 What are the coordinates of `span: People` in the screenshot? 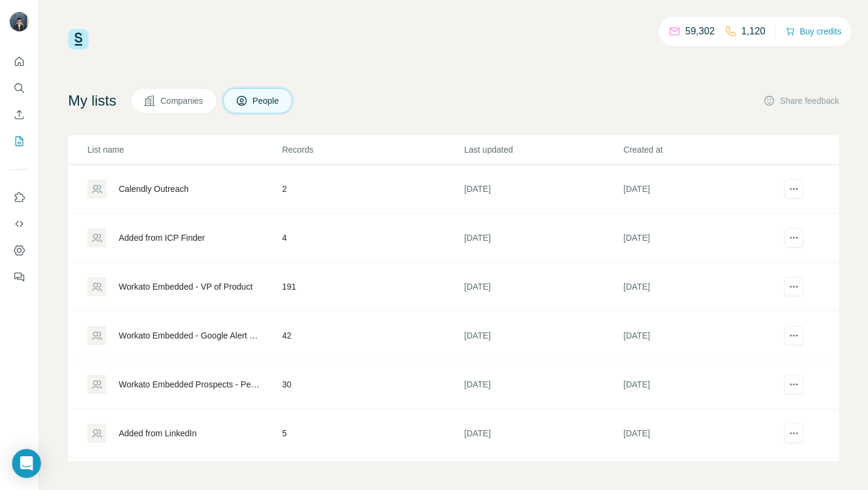 It's located at (267, 101).